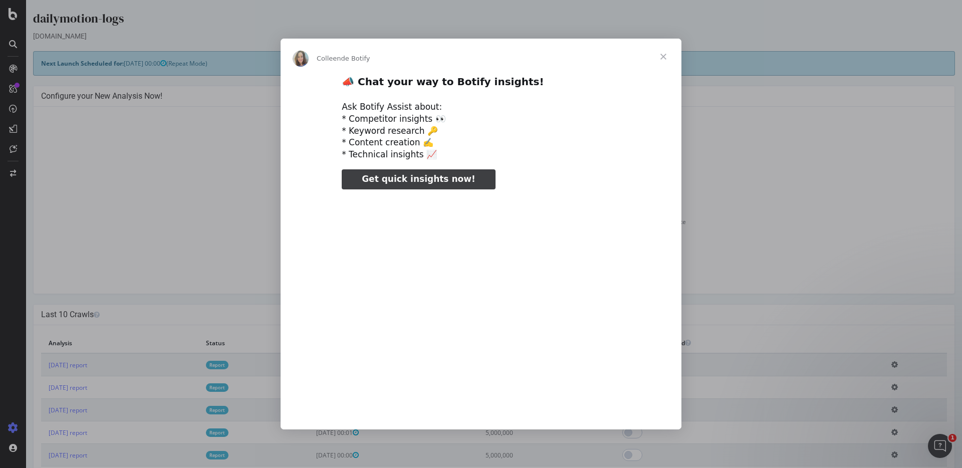 The height and width of the screenshot is (468, 962). Describe the element at coordinates (242, 143) in the screenshot. I see `td: Start URLs` at that location.